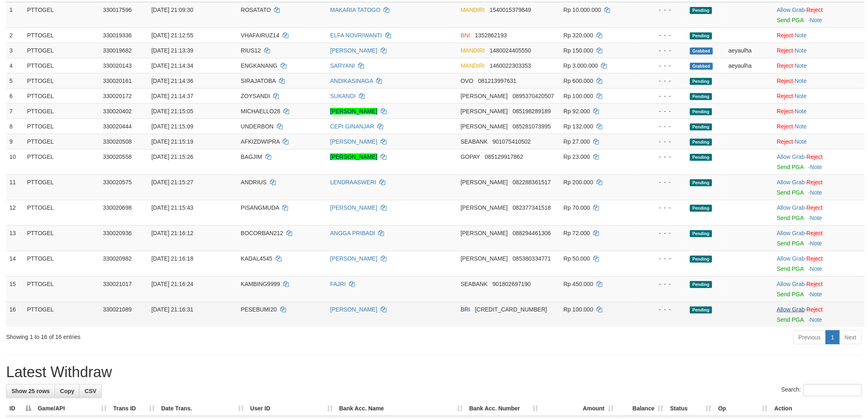 The image size is (868, 419). I want to click on td: 8, so click(15, 125).